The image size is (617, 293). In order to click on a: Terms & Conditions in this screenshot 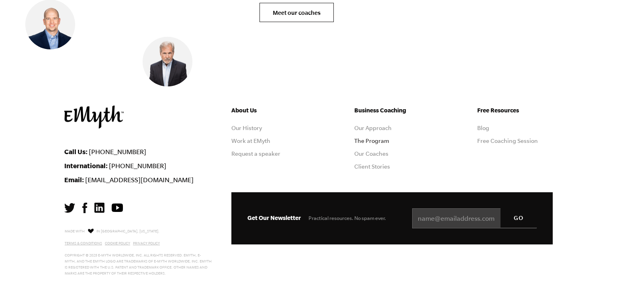, I will do `click(83, 243)`.